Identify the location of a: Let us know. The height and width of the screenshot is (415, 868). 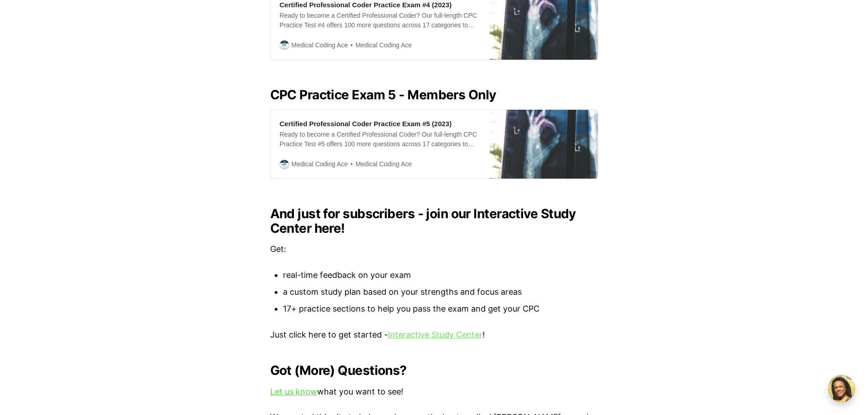
(293, 391).